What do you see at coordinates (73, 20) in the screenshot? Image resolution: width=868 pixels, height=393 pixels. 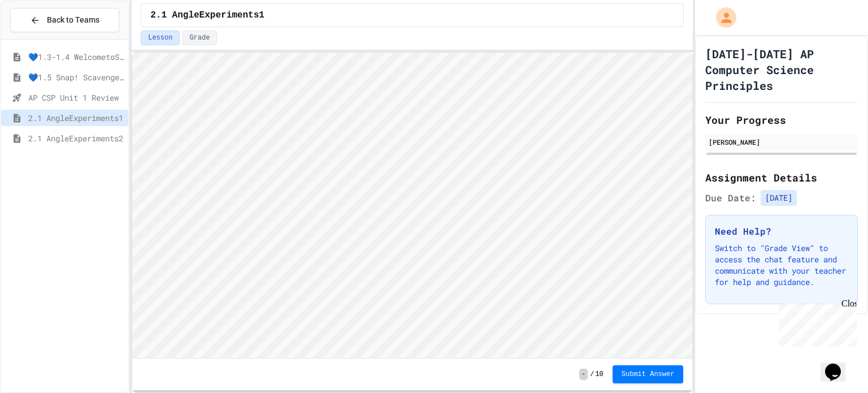 I see `span: Back to Teams` at bounding box center [73, 20].